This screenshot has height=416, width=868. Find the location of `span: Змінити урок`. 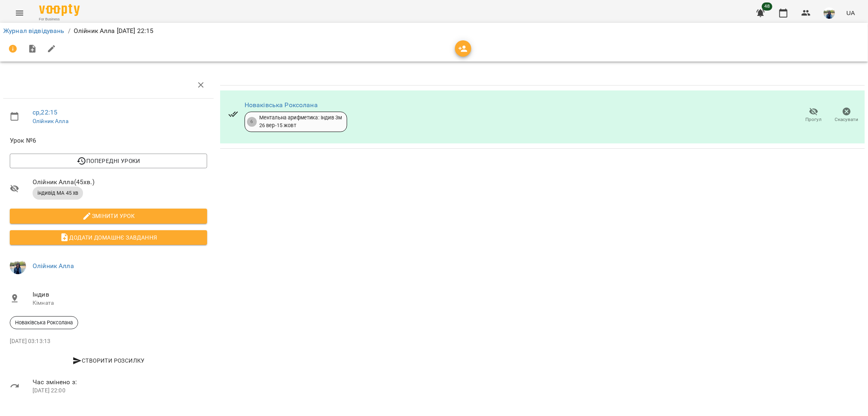

span: Змінити урок is located at coordinates (108, 216).